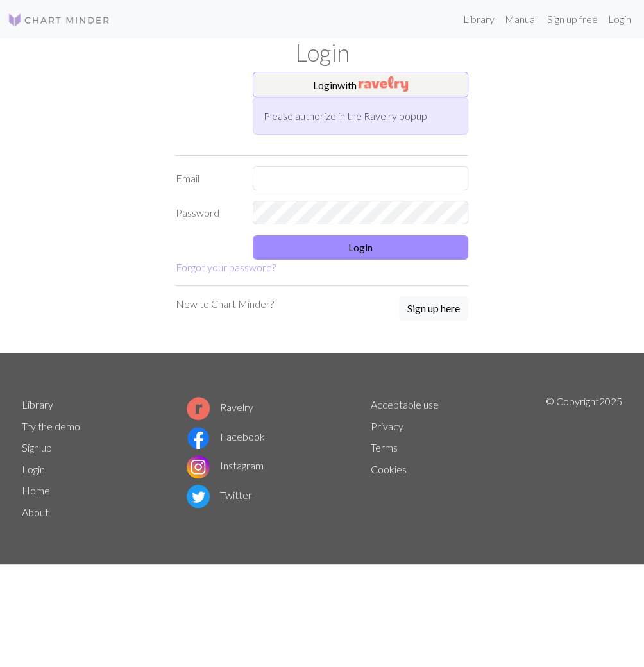 The height and width of the screenshot is (667, 644). I want to click on a: Privacy, so click(387, 426).